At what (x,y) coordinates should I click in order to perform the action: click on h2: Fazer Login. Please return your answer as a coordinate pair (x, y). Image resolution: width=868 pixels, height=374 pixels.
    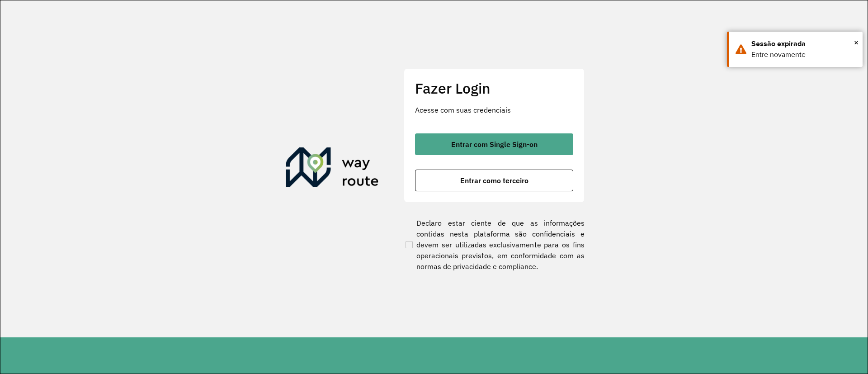
    Looking at the image, I should click on (494, 88).